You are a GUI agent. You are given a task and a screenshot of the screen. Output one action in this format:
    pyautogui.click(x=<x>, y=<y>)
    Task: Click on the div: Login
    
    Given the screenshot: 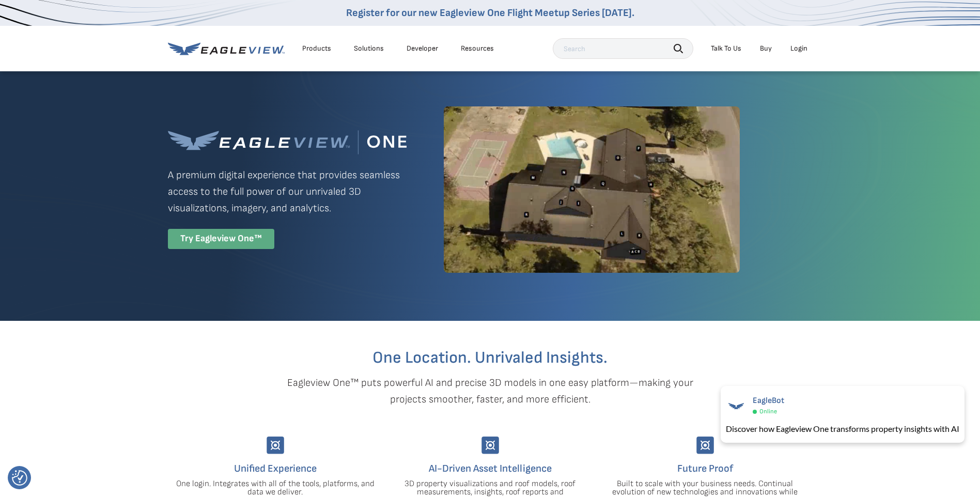 What is the action you would take?
    pyautogui.click(x=799, y=48)
    